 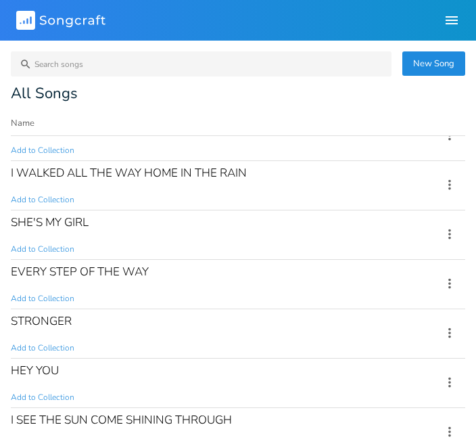 What do you see at coordinates (41, 321) in the screenshot?
I see `div: STRONGER` at bounding box center [41, 321].